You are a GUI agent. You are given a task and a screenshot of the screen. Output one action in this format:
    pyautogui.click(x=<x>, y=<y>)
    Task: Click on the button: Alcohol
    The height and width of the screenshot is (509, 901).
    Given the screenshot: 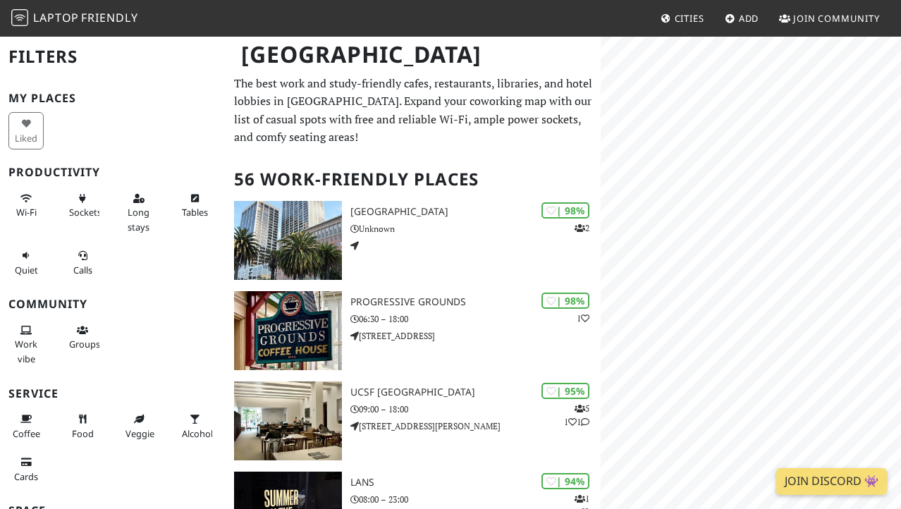 What is the action you would take?
    pyautogui.click(x=195, y=426)
    